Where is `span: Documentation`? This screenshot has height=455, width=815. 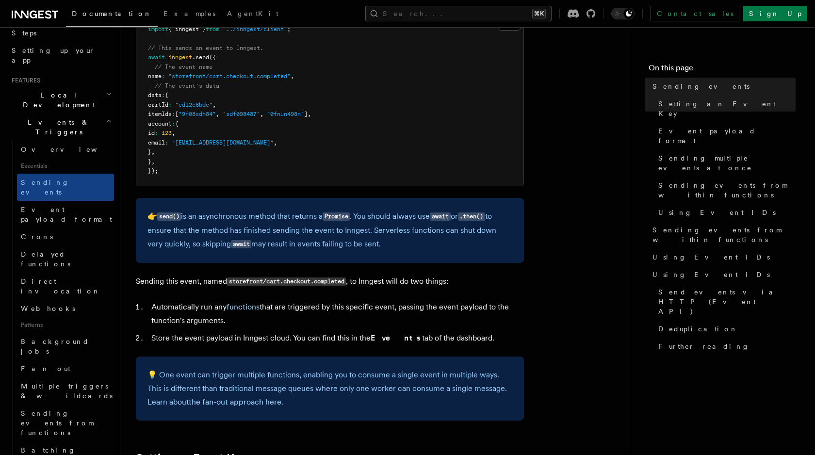
span: Documentation is located at coordinates (112, 14).